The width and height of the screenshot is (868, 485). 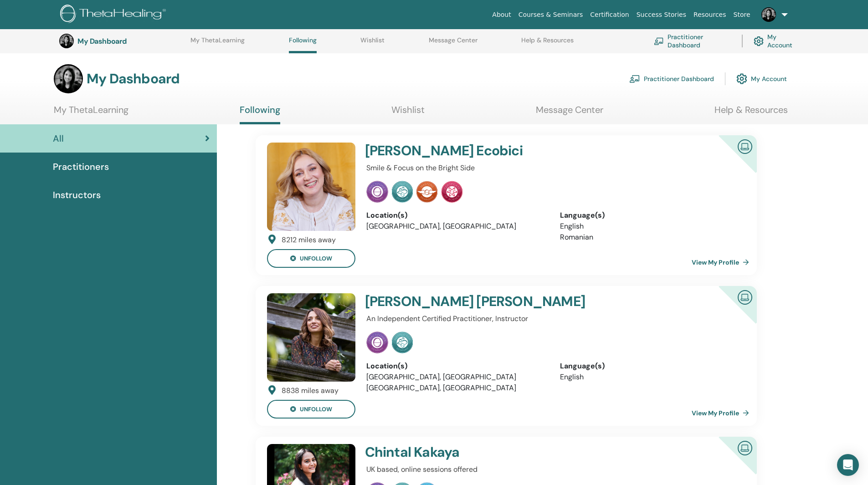 What do you see at coordinates (81, 166) in the screenshot?
I see `span: Practitioners` at bounding box center [81, 166].